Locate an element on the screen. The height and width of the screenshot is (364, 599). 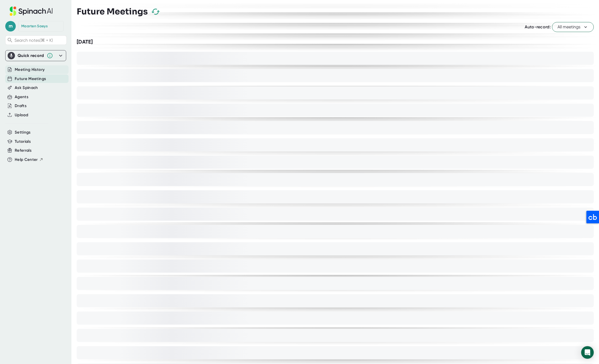
span: All meetings is located at coordinates (573, 27).